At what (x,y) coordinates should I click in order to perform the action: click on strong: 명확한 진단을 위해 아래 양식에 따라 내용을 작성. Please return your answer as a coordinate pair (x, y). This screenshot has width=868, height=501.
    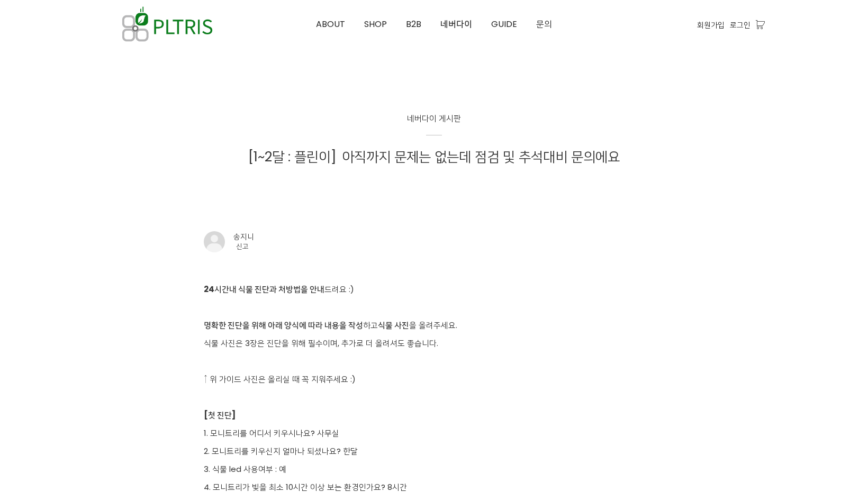
    Looking at the image, I should click on (283, 325).